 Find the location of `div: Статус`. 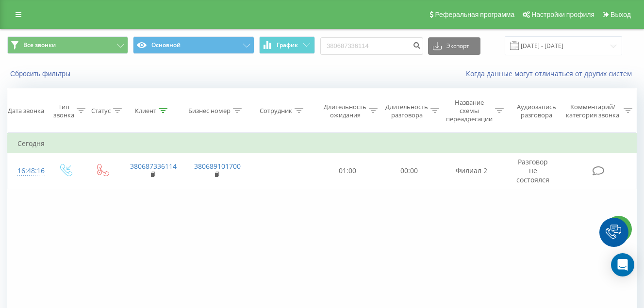

div: Статус is located at coordinates (101, 111).